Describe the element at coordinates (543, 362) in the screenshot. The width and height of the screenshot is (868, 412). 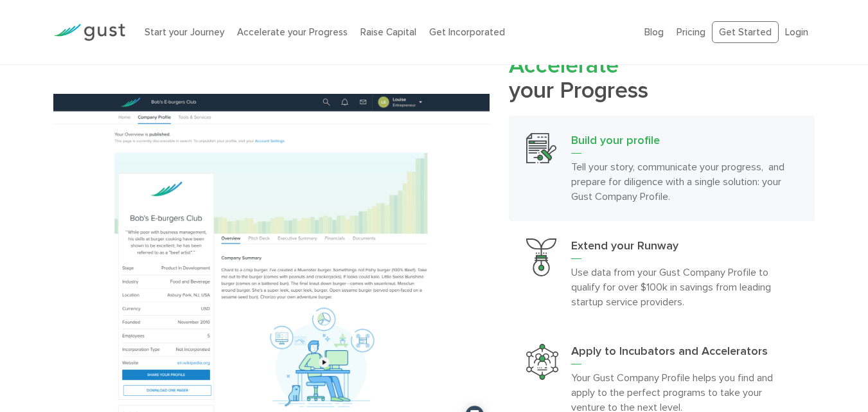
I see `img: Apply To Incubators And Accelerators` at that location.